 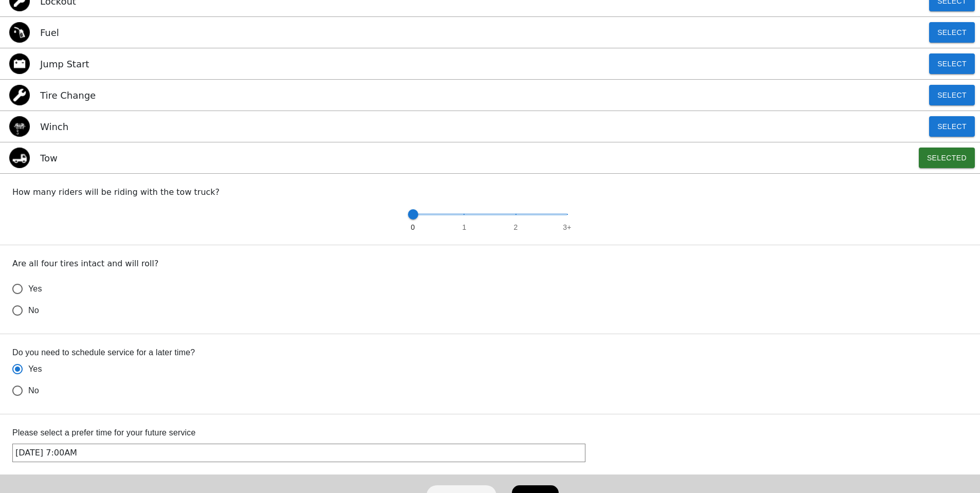 I want to click on p: Fuel, so click(x=50, y=33).